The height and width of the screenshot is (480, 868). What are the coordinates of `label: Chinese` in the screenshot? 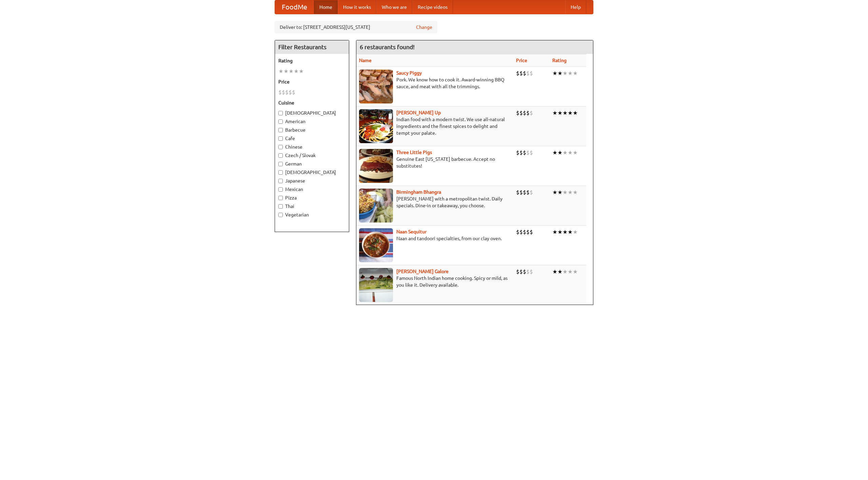 It's located at (312, 147).